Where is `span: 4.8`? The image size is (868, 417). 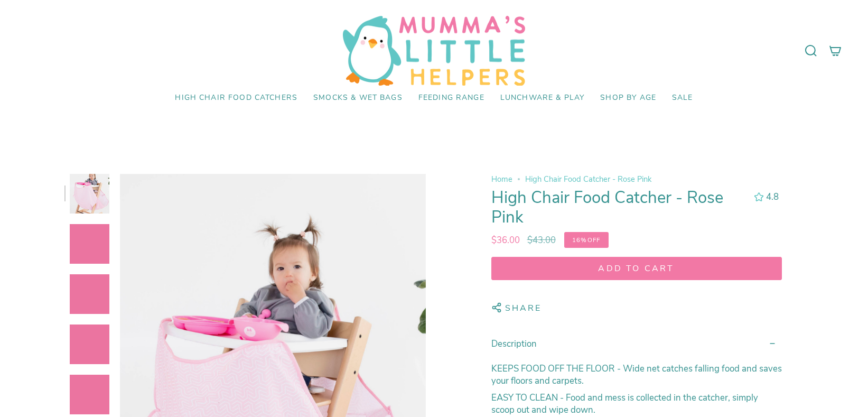 span: 4.8 is located at coordinates (772, 196).